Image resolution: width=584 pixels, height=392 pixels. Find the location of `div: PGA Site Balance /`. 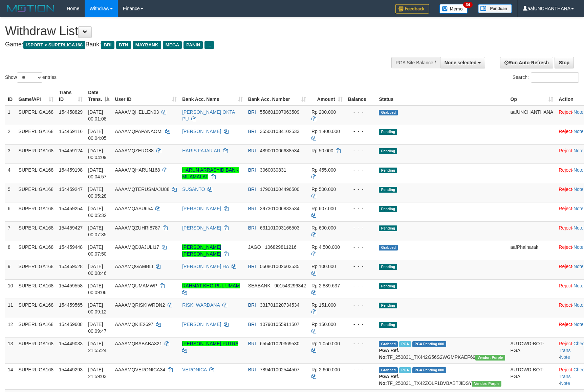

div: PGA Site Balance / is located at coordinates (416, 63).